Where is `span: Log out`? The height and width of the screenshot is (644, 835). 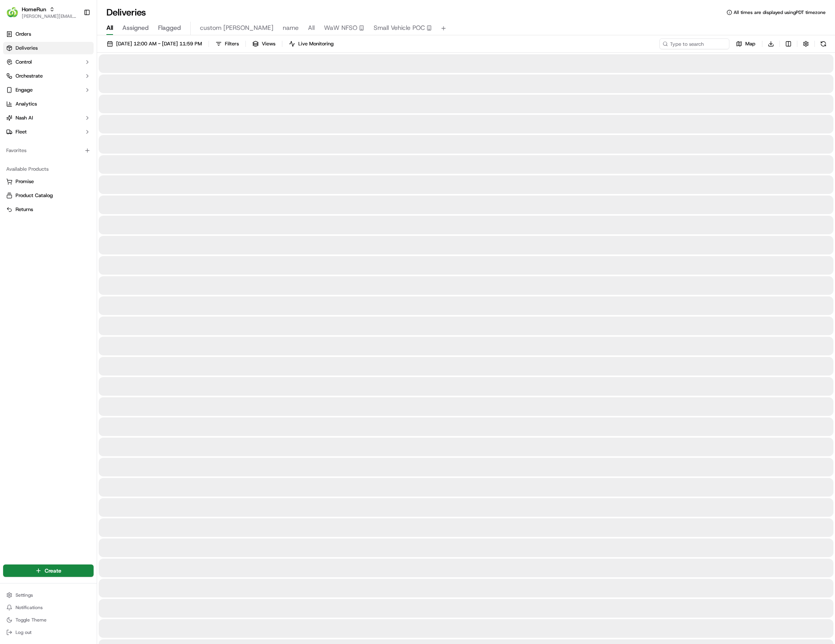
span: Log out is located at coordinates (23, 632).